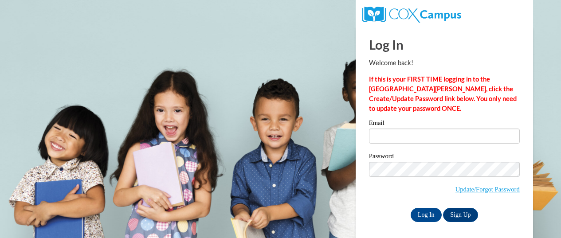 The height and width of the screenshot is (238, 561). What do you see at coordinates (444, 63) in the screenshot?
I see `p: Welcome back!` at bounding box center [444, 63].